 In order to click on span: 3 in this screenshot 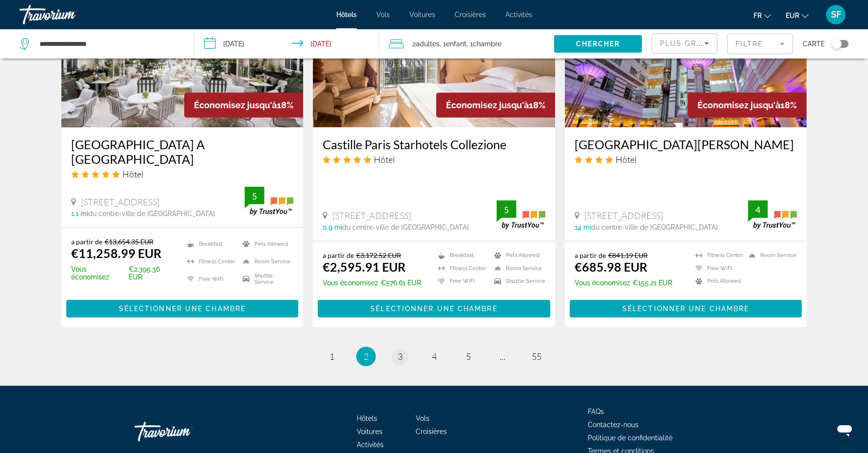, I will do `click(401, 357)`.